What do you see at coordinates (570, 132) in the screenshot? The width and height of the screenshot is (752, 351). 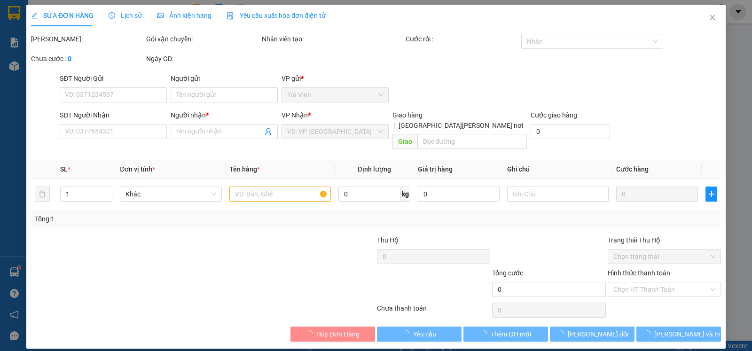 I see `input: Cước giao hàng` at bounding box center [570, 132].